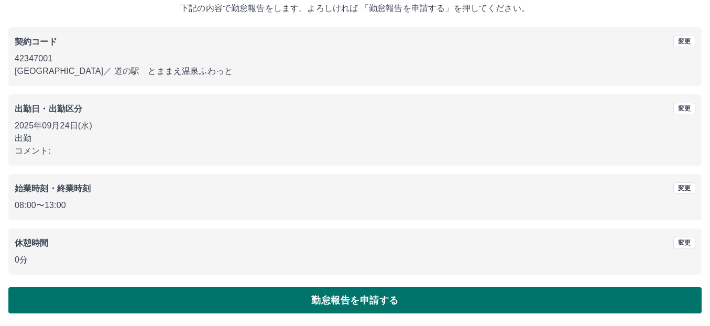 The image size is (710, 326). Describe the element at coordinates (31, 242) in the screenshot. I see `b: 休憩時間` at that location.